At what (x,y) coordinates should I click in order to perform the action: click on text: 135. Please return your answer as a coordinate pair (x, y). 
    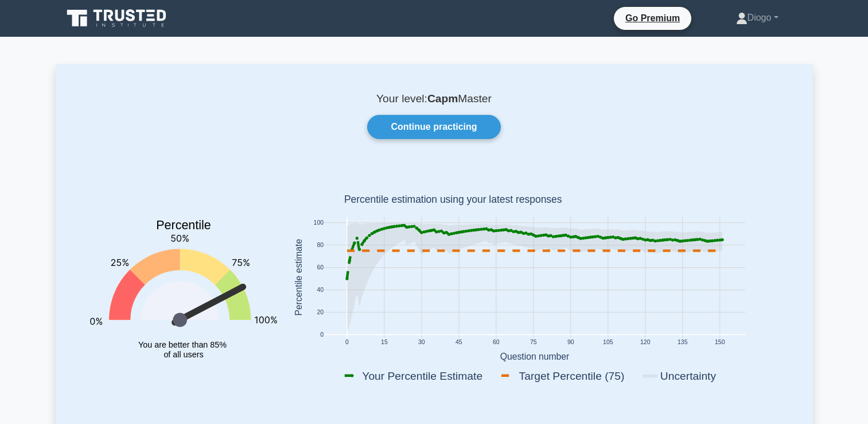
    Looking at the image, I should click on (682, 342).